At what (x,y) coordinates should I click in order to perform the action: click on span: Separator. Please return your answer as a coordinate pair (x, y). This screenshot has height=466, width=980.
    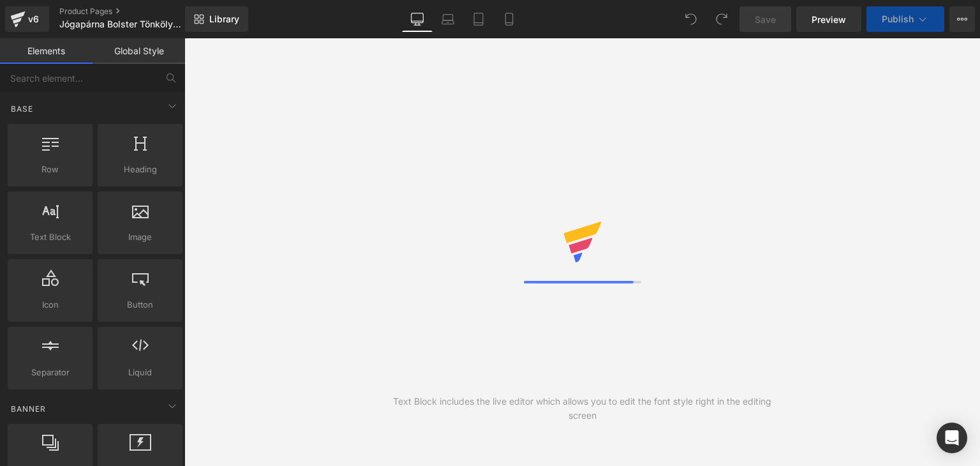
    Looking at the image, I should click on (50, 372).